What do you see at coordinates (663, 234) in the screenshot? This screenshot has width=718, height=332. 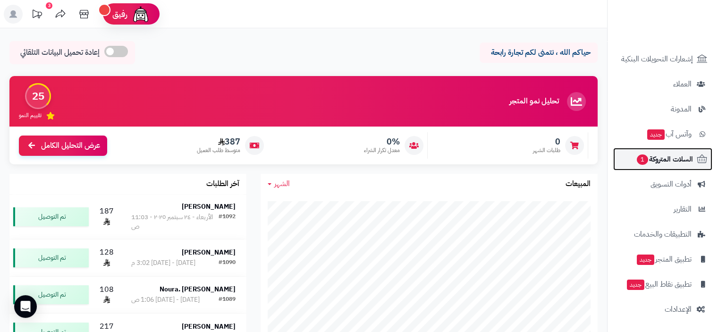 I see `span: التطبيقات والخدمات` at bounding box center [663, 234].